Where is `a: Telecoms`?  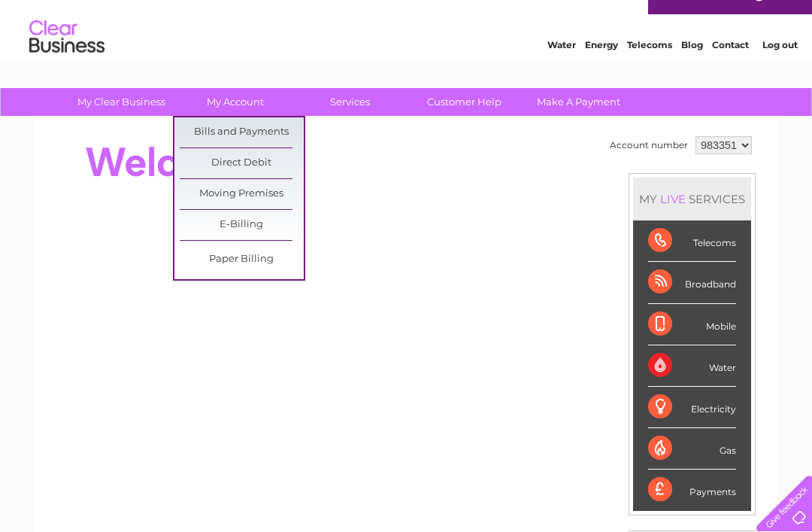
a: Telecoms is located at coordinates (650, 70).